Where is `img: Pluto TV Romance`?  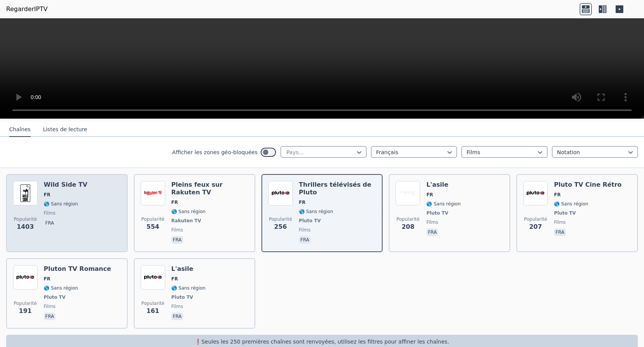
img: Pluto TV Romance is located at coordinates (25, 278).